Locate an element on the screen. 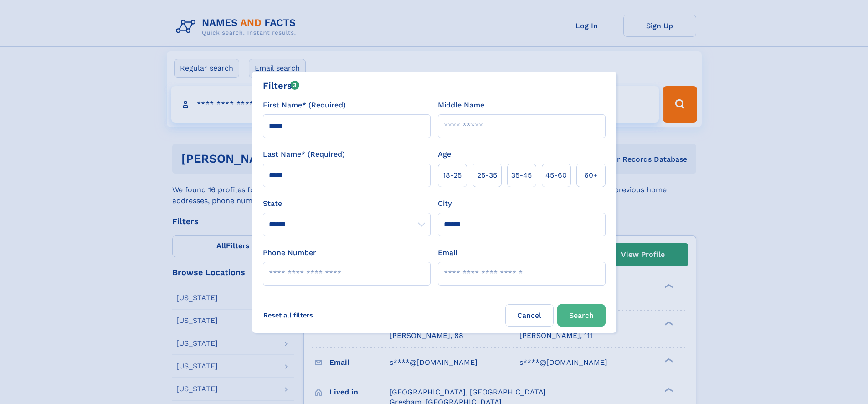 The width and height of the screenshot is (868, 404). label: Middle Name is located at coordinates (461, 105).